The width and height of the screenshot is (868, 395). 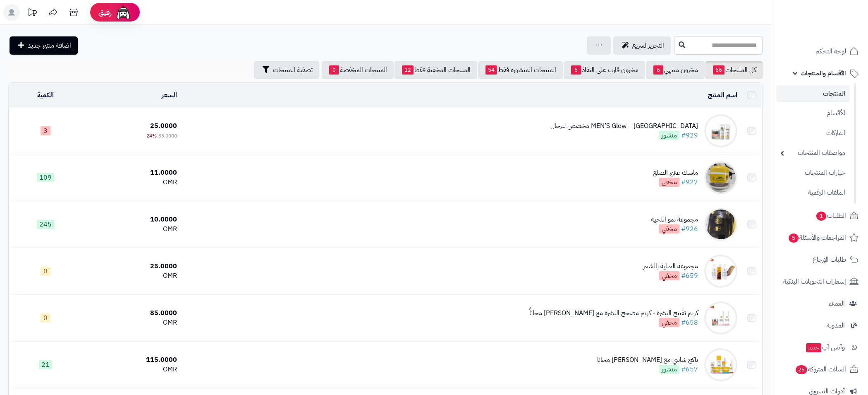 I want to click on img: ماسك علاج الصلع, so click(x=721, y=178).